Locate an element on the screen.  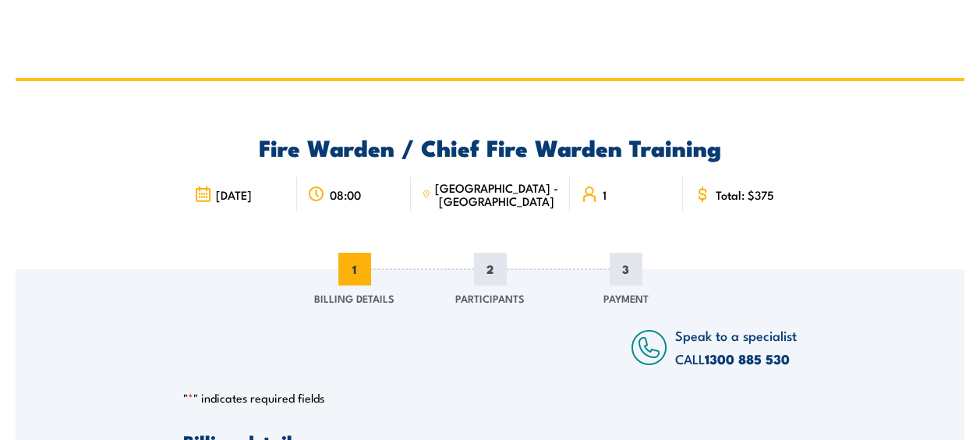
span: Speak to a specialist CALL is located at coordinates (736, 346).